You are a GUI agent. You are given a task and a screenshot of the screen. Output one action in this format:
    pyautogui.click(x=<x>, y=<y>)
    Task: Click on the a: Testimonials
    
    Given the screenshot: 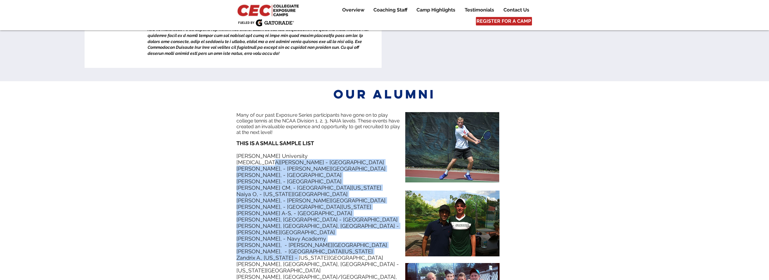 What is the action you would take?
    pyautogui.click(x=480, y=10)
    